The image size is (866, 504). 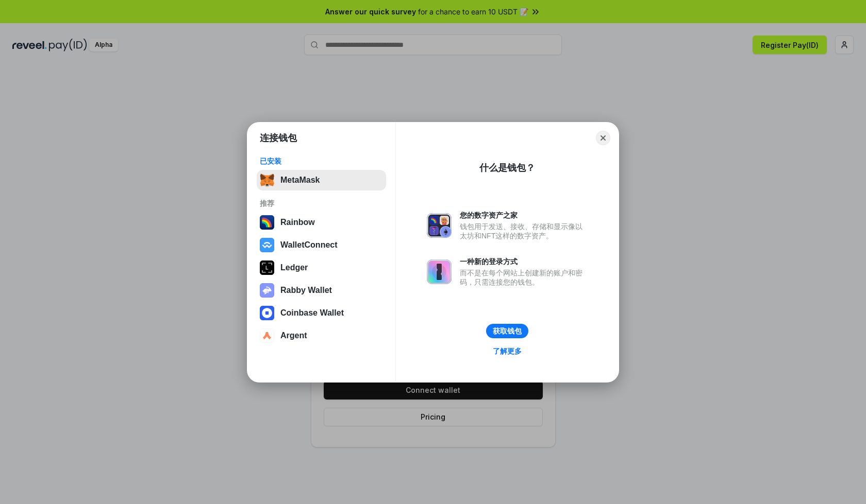 I want to click on div: Argent, so click(x=294, y=335).